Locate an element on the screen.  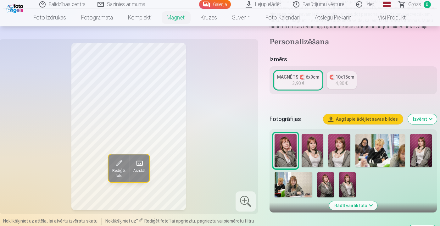
span: Noklikšķiniet uz attēla, lai atvērtu izvērstu skatu is located at coordinates (50, 221).